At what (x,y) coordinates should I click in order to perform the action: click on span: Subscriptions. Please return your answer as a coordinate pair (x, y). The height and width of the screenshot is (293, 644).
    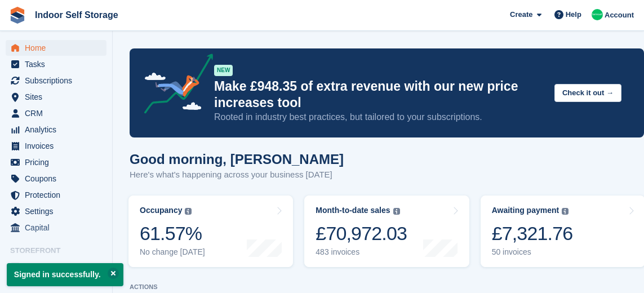
    Looking at the image, I should click on (59, 81).